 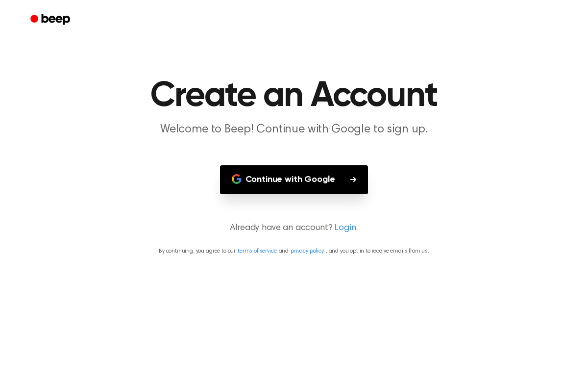 What do you see at coordinates (294, 96) in the screenshot?
I see `h1: Create an Account` at bounding box center [294, 96].